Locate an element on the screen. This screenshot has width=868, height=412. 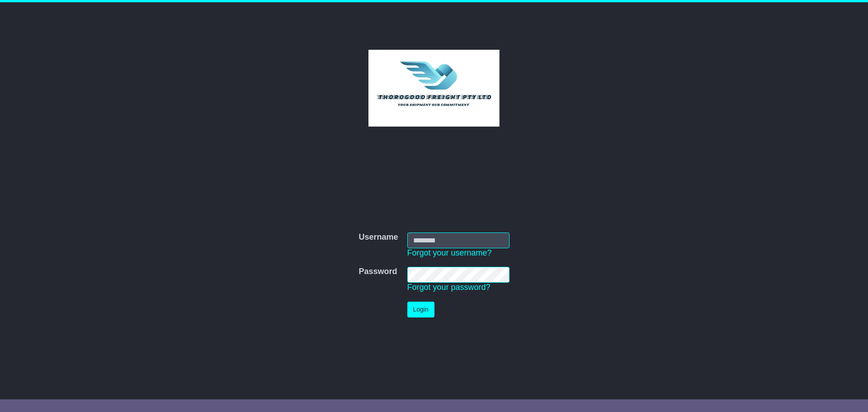
a: Forgot your username? is located at coordinates (449, 253).